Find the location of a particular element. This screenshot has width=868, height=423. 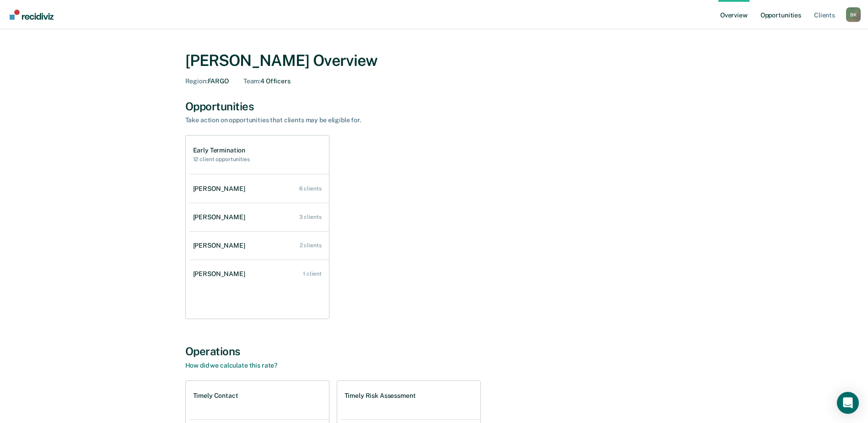

h1: Early Termination is located at coordinates (221, 150).